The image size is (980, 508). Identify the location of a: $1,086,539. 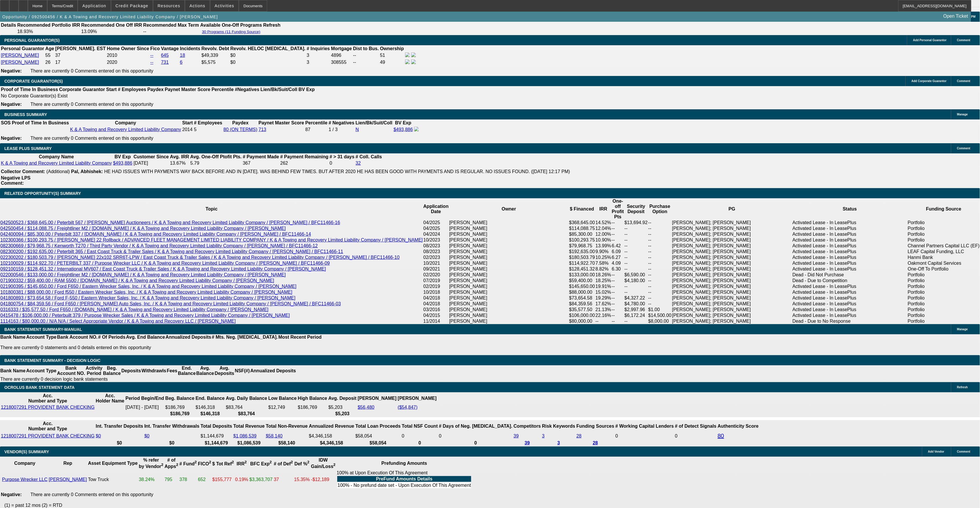
(245, 436).